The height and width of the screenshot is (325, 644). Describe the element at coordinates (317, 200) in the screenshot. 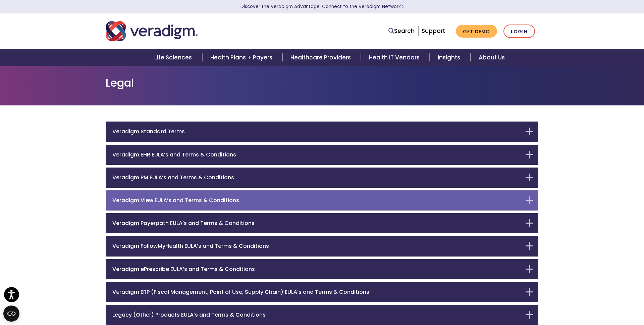

I see `h6: Veradigm View EULA’s and Terms & Conditions` at that location.